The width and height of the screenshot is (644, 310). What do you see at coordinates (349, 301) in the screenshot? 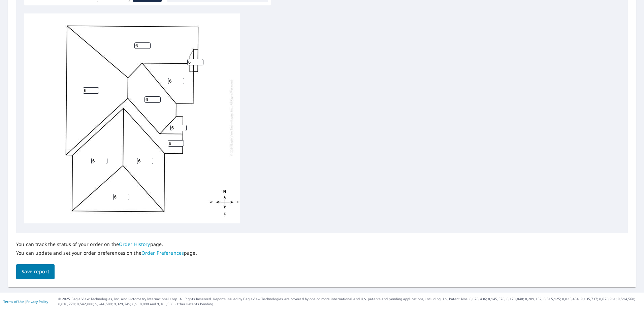
I see `p: © 2025 Eagle View Technologies, Inc. and Pictometry International Corp. All Rights Reserved. Repo...` at bounding box center [349, 301].